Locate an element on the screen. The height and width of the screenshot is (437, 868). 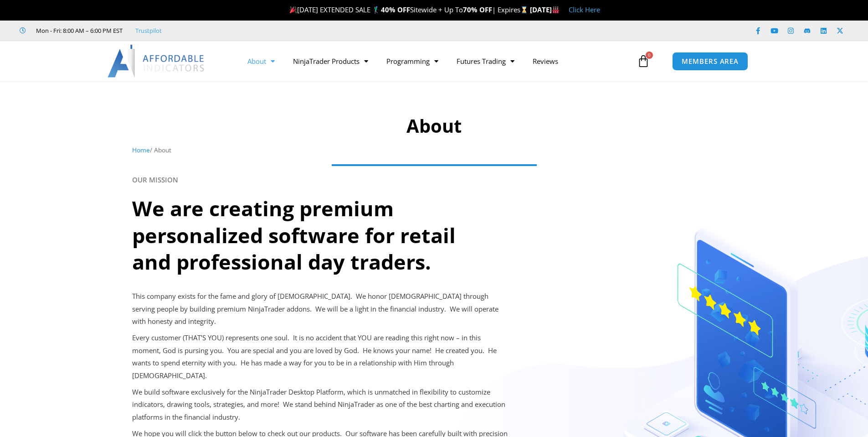
strong: 40% OFF is located at coordinates (396, 9).